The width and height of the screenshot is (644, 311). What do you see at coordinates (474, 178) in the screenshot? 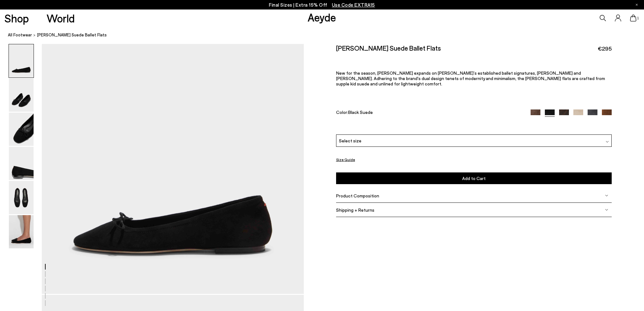
I see `span: Add to Cart` at bounding box center [474, 178].